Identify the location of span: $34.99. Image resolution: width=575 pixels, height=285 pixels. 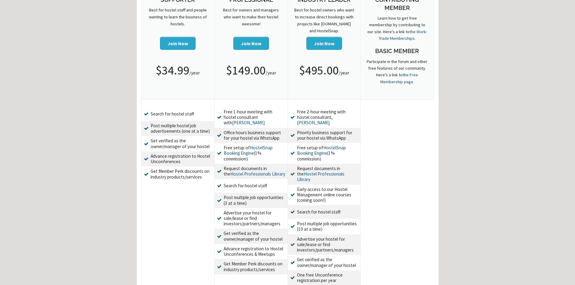
(172, 70).